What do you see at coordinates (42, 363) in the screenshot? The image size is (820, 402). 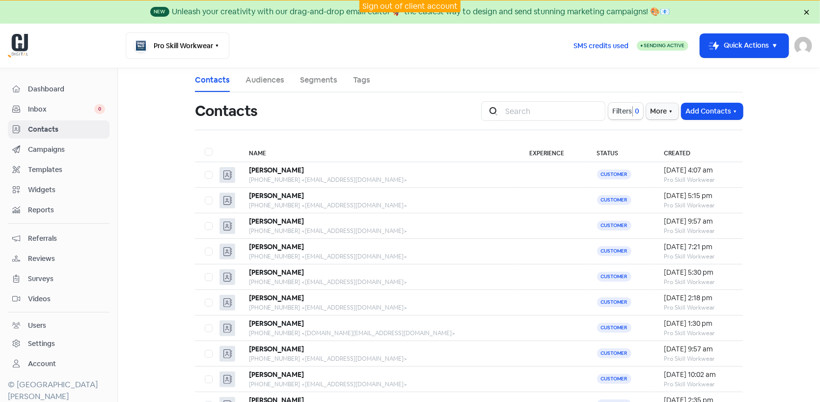 I see `div: Account` at bounding box center [42, 363].